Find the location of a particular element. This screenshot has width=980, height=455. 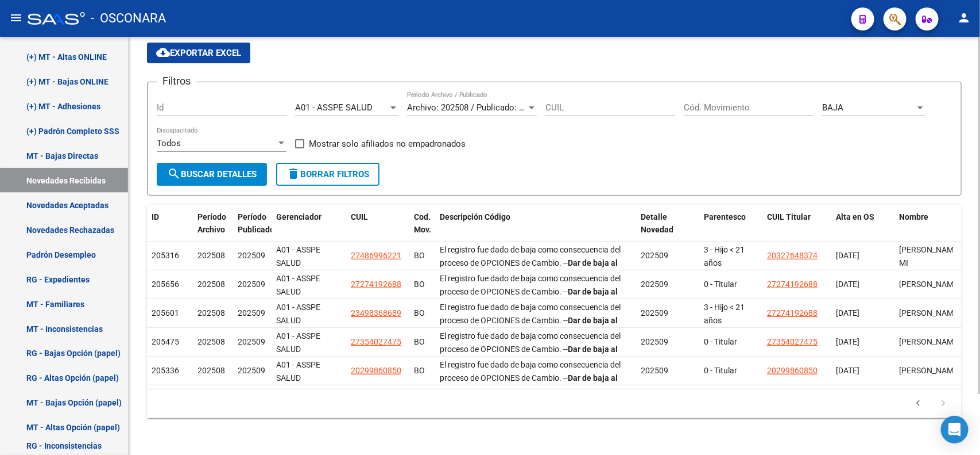

button: Buscar Detalles is located at coordinates (212, 174).